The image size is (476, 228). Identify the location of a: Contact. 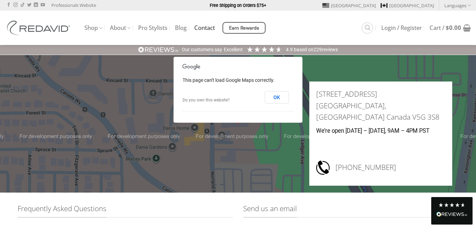
(204, 28).